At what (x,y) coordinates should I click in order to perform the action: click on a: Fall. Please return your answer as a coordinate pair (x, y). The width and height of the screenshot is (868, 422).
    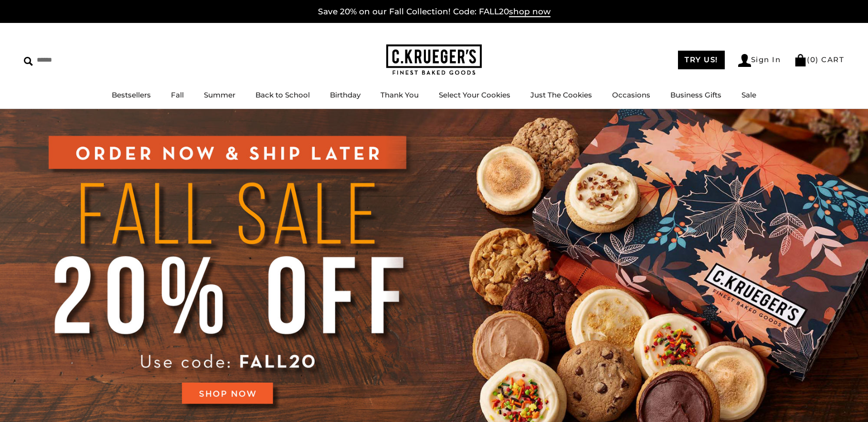
    Looking at the image, I should click on (177, 95).